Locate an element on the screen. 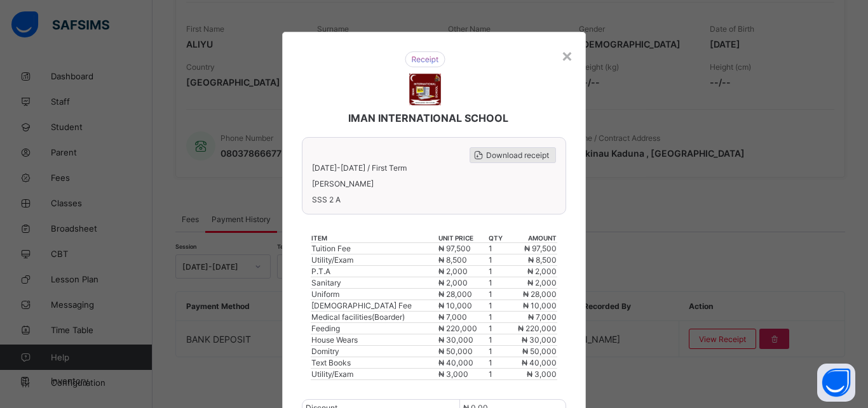 The width and height of the screenshot is (868, 408). th: qty is located at coordinates (498, 238).